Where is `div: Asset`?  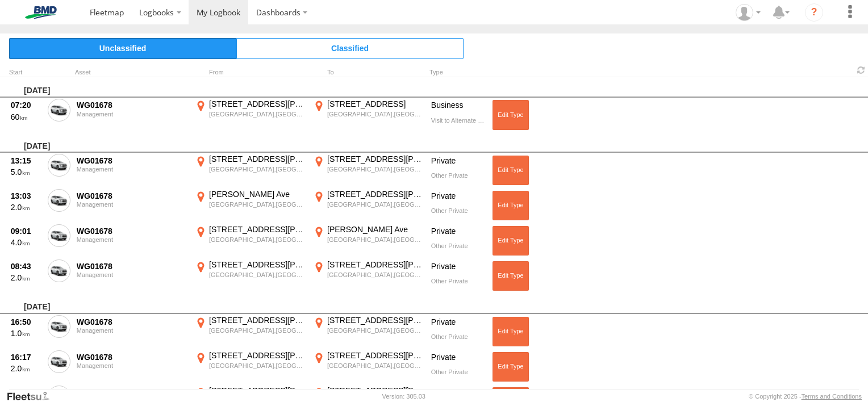
div: Asset is located at coordinates (132, 73).